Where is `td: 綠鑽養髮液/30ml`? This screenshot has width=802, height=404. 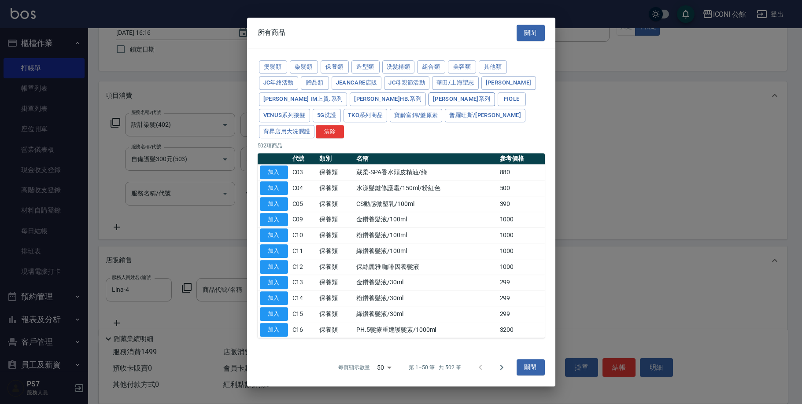
td: 綠鑽養髮液/30ml is located at coordinates (425, 314).